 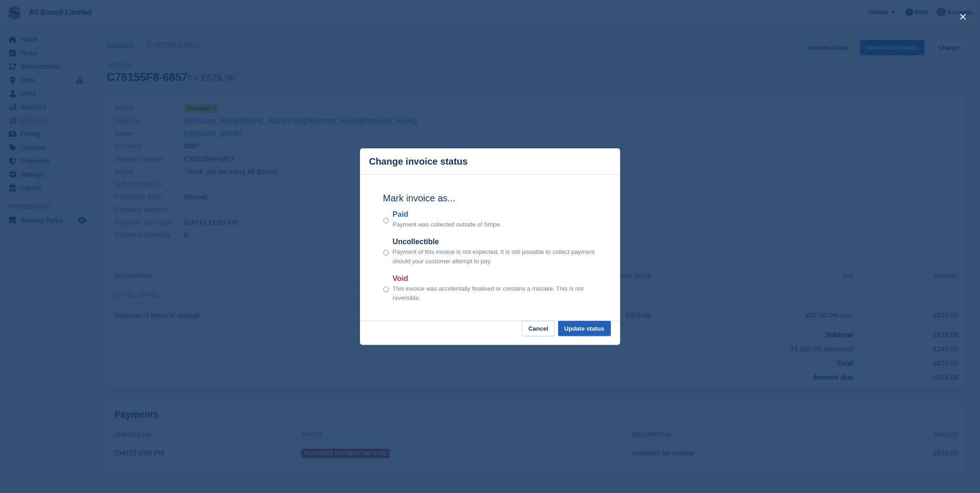 What do you see at coordinates (585, 328) in the screenshot?
I see `button: Update status` at bounding box center [585, 328].